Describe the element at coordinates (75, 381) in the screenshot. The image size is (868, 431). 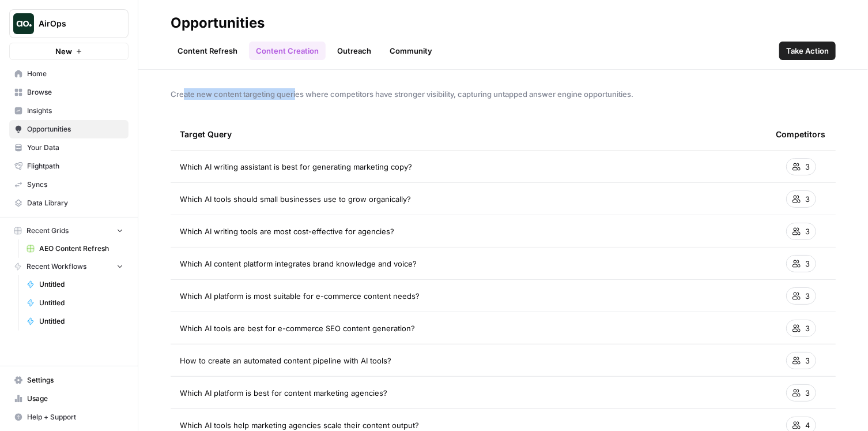
I see `span: Settings` at that location.